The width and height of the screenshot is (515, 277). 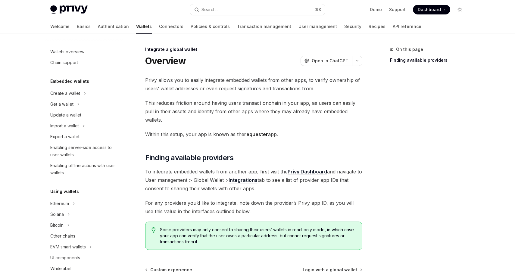 I want to click on a: Privy Dashboard, so click(x=307, y=172).